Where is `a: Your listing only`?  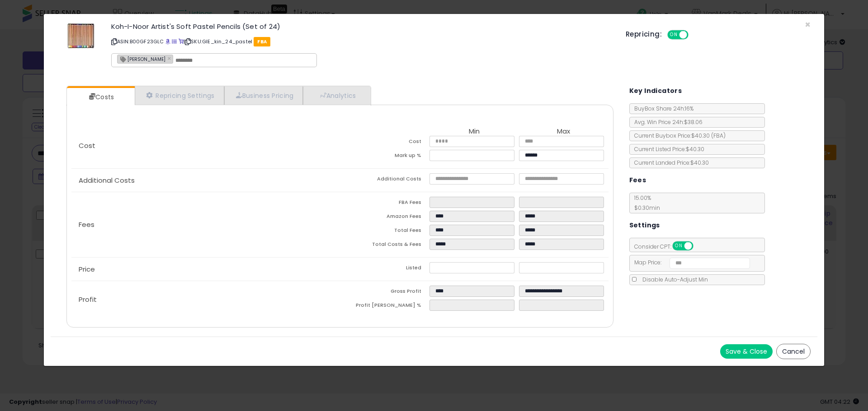 a: Your listing only is located at coordinates (181, 42).